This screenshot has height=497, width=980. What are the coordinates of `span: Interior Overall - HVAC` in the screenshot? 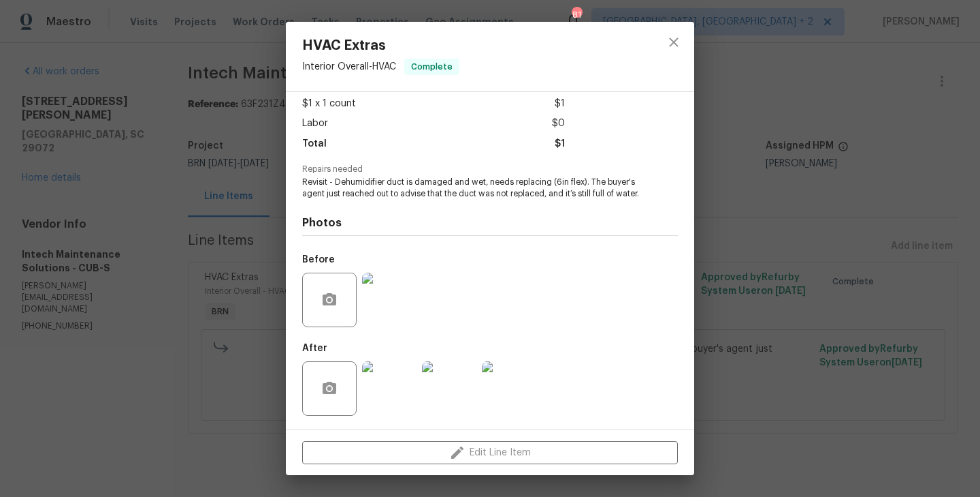 It's located at (349, 67).